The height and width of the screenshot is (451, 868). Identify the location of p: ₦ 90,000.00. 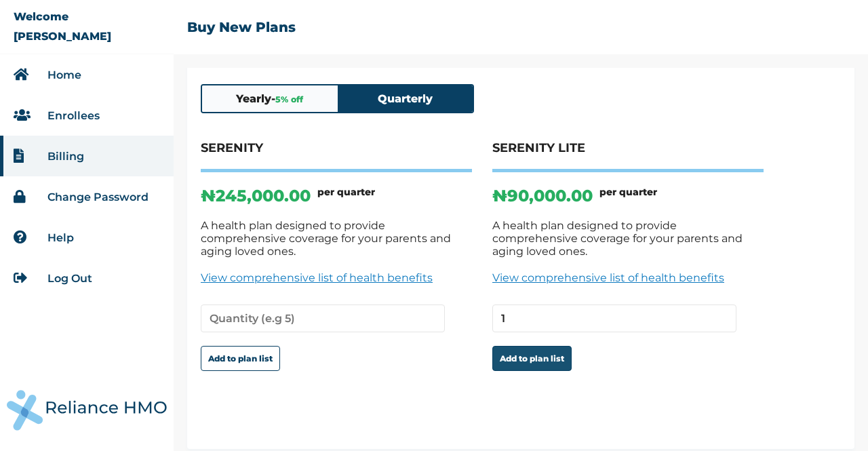
(543, 195).